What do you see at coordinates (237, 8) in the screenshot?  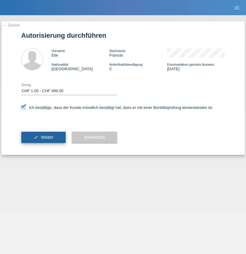 I see `a: menu` at bounding box center [237, 8].